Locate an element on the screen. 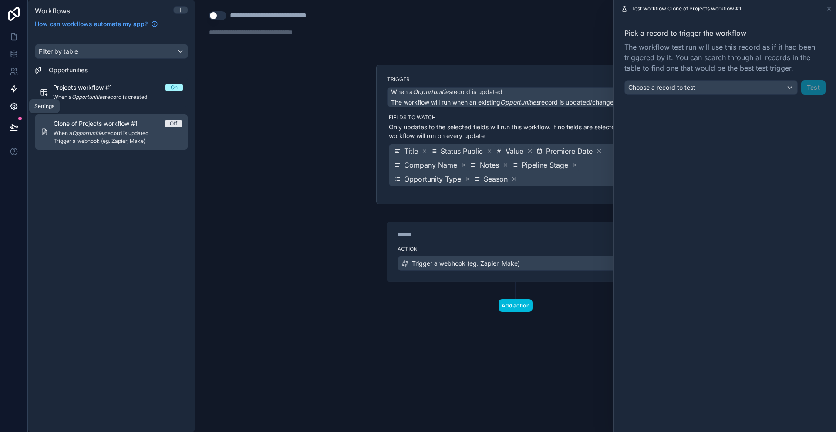  span: Trigger a webhook (eg. Zapier, Make) is located at coordinates (466, 263).